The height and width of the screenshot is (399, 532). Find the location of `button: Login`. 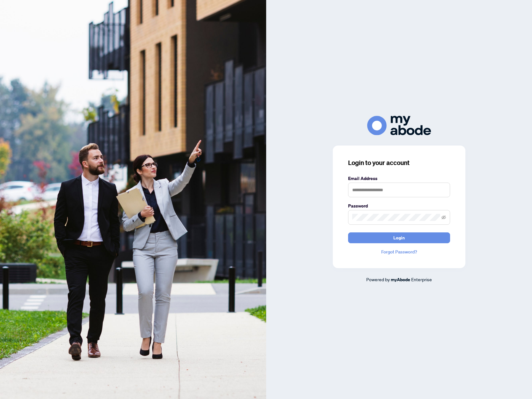

button: Login is located at coordinates (399, 238).